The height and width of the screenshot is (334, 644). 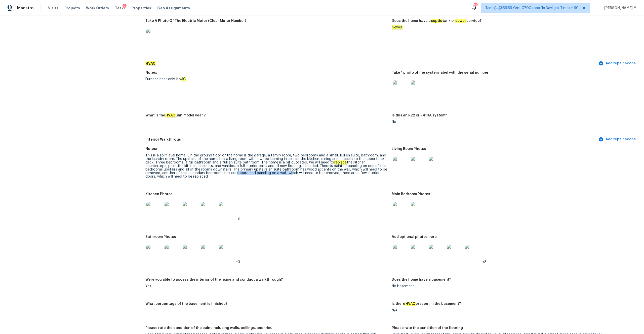 What do you see at coordinates (437, 21) in the screenshot?
I see `h5: Does the home have a tank or service?` at bounding box center [437, 21].